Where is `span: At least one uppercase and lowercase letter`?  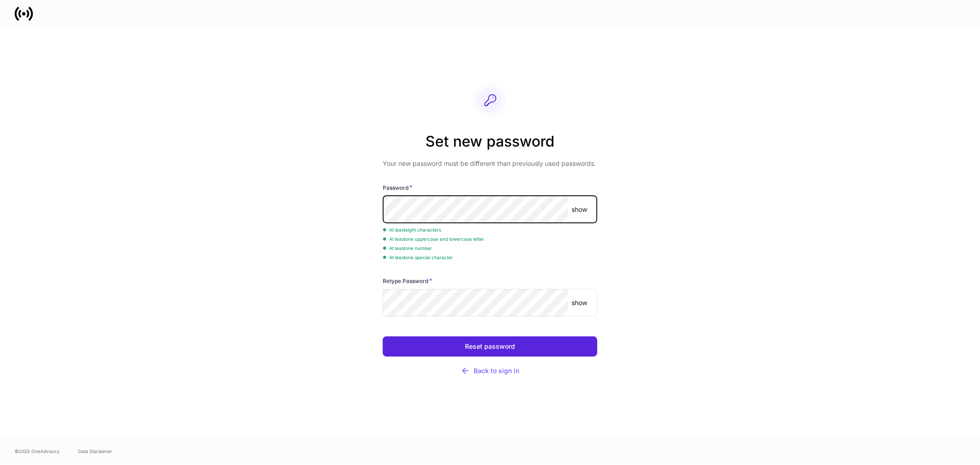
span: At least one uppercase and lowercase letter is located at coordinates (434, 239).